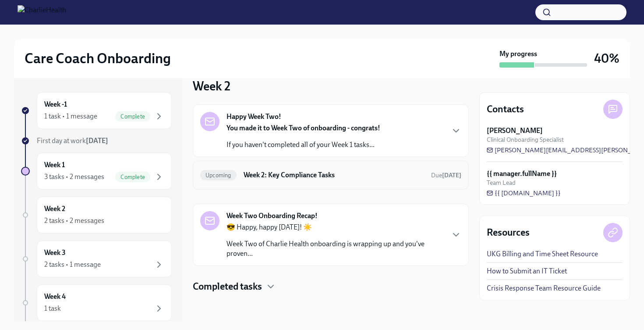 The height and width of the screenshot is (330, 644). What do you see at coordinates (446, 175) in the screenshot?
I see `span: Due` at bounding box center [446, 175].